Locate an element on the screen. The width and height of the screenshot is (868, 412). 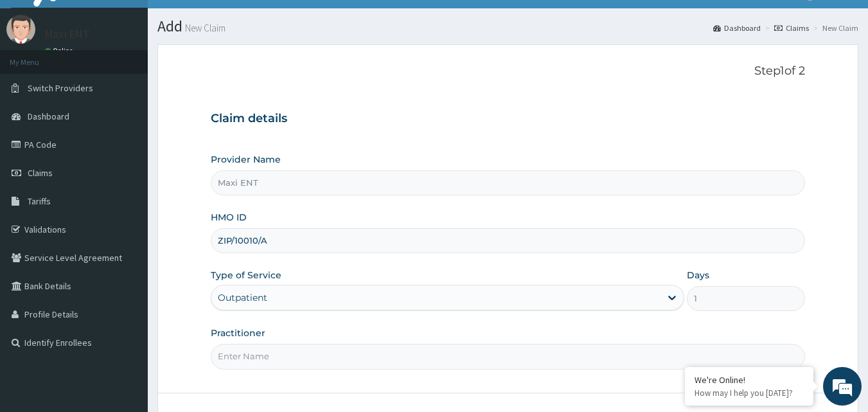
a: Dashboard is located at coordinates (737, 28).